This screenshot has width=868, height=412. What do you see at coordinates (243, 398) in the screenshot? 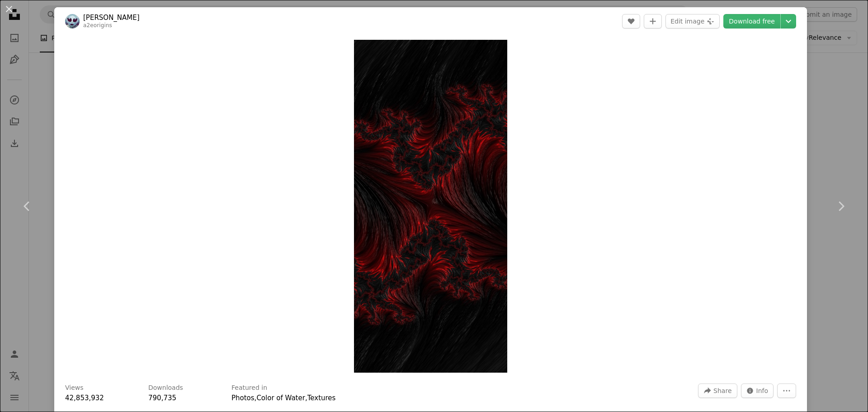
I see `a: Photos` at bounding box center [243, 398].